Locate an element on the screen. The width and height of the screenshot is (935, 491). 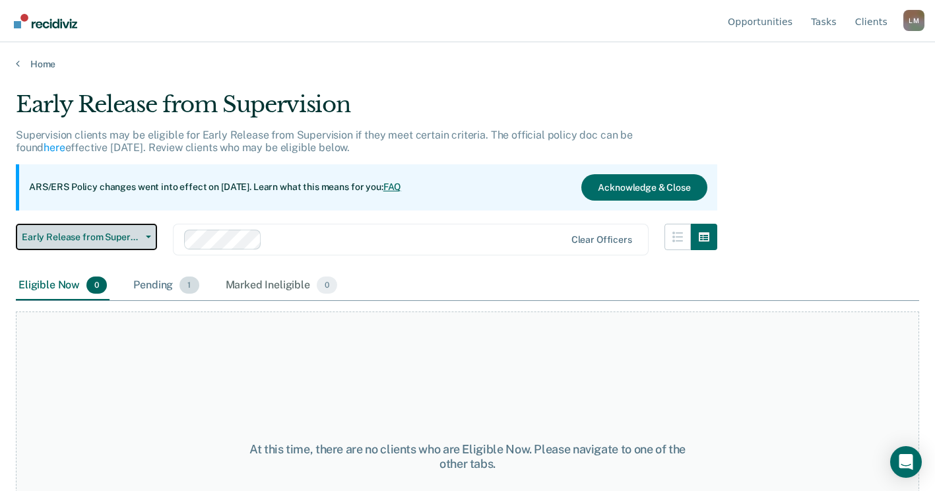
div: Early Release from Supervision is located at coordinates (366, 110).